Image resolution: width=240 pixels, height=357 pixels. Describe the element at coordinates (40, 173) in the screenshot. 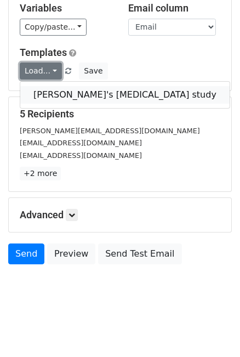

I see `a: +2 more` at that location.